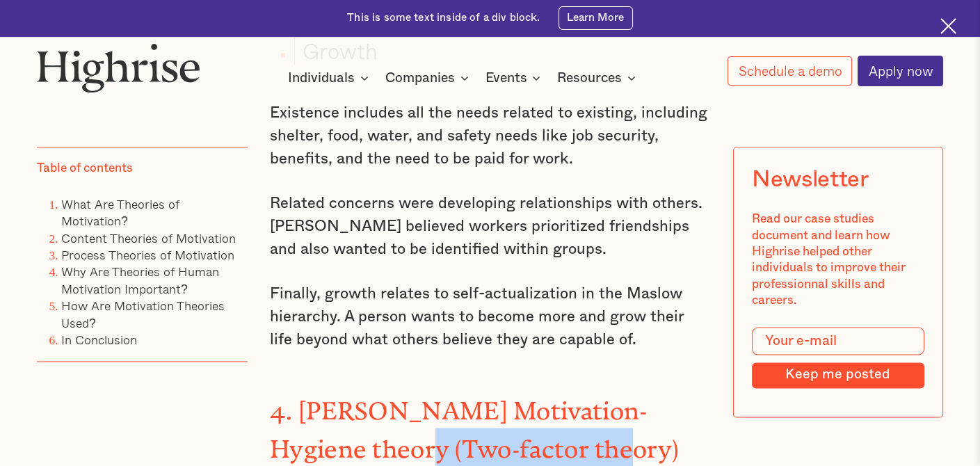 The height and width of the screenshot is (466, 980). I want to click on a: Why Are Theories of Human Motivation Important?, so click(140, 281).